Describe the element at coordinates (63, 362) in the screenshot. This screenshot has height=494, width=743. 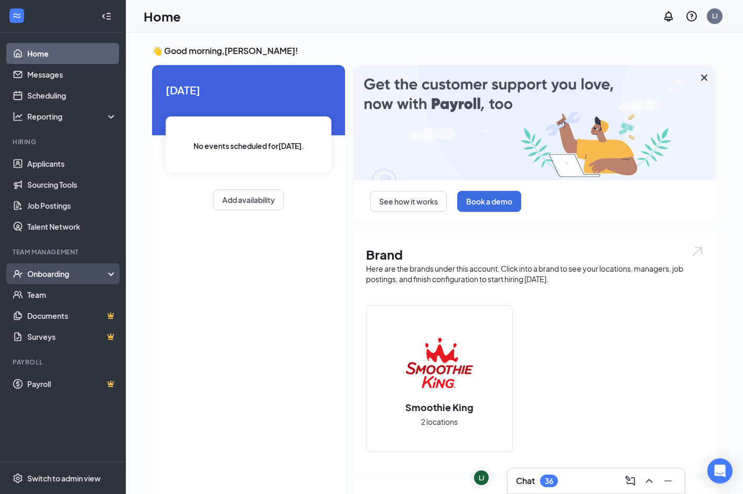
I see `div: Payroll` at that location.